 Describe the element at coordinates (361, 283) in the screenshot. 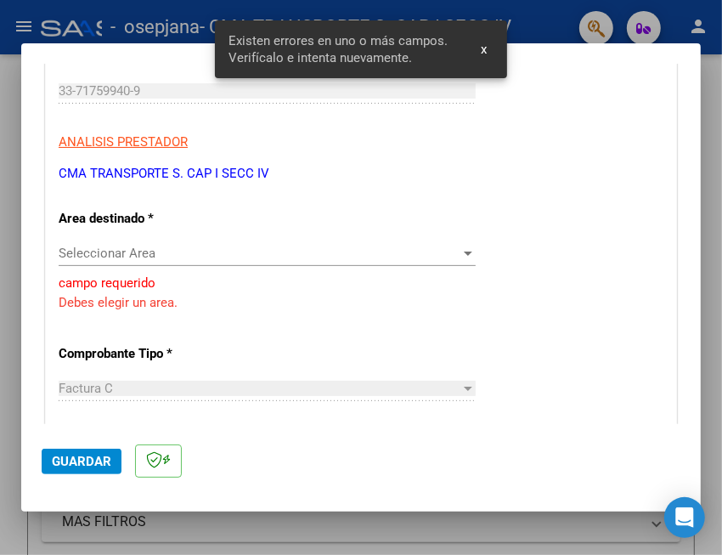

I see `p: campo requerido` at that location.